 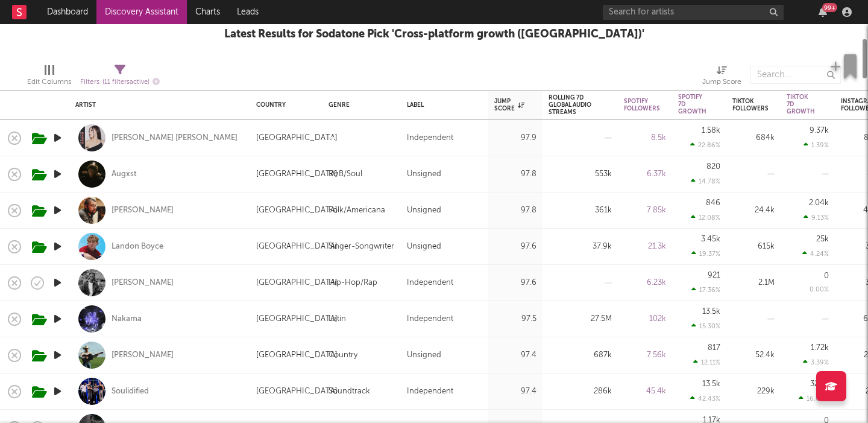 What do you see at coordinates (580, 246) in the screenshot?
I see `div: 37.9k` at bounding box center [580, 246].